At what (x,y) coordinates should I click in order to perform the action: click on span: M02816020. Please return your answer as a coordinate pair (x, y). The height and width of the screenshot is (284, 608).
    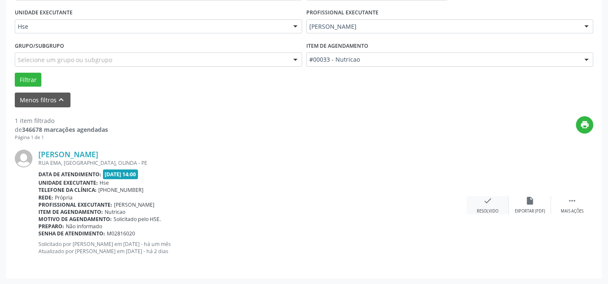
    Looking at the image, I should click on (121, 233).